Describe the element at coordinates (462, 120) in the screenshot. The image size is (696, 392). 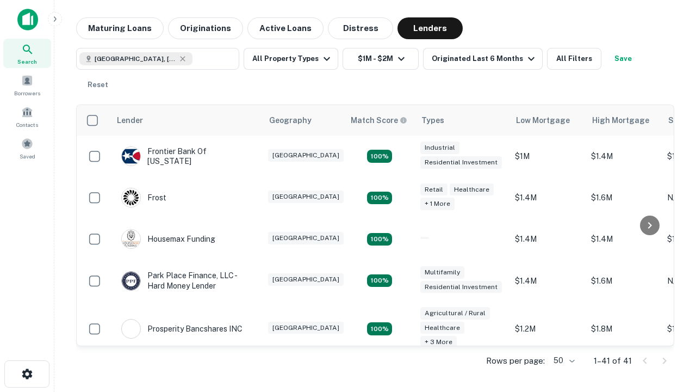
I see `th: Types` at that location.